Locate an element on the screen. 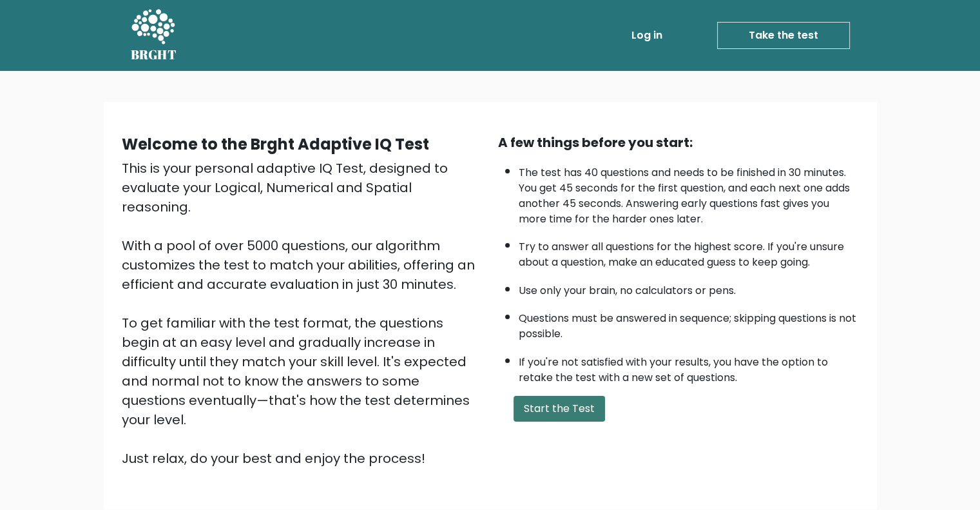 This screenshot has width=980, height=510. li: Use only your brain, no calculators or pens. is located at coordinates (689, 287).